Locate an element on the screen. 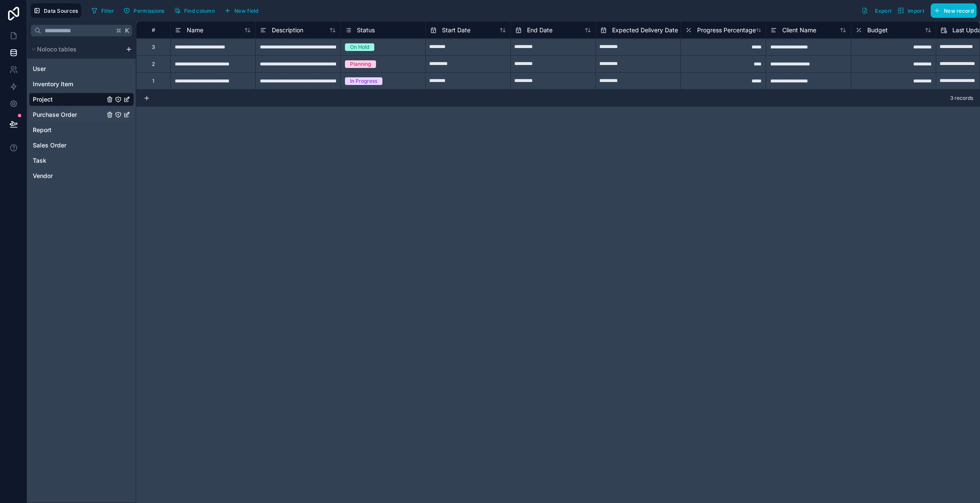 The width and height of the screenshot is (980, 503). span: 3 records is located at coordinates (962, 98).